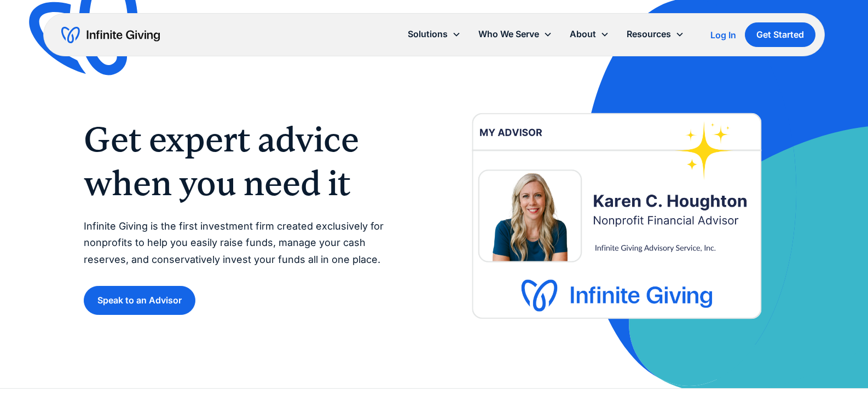 The width and height of the screenshot is (868, 404). I want to click on div: Log In, so click(723, 35).